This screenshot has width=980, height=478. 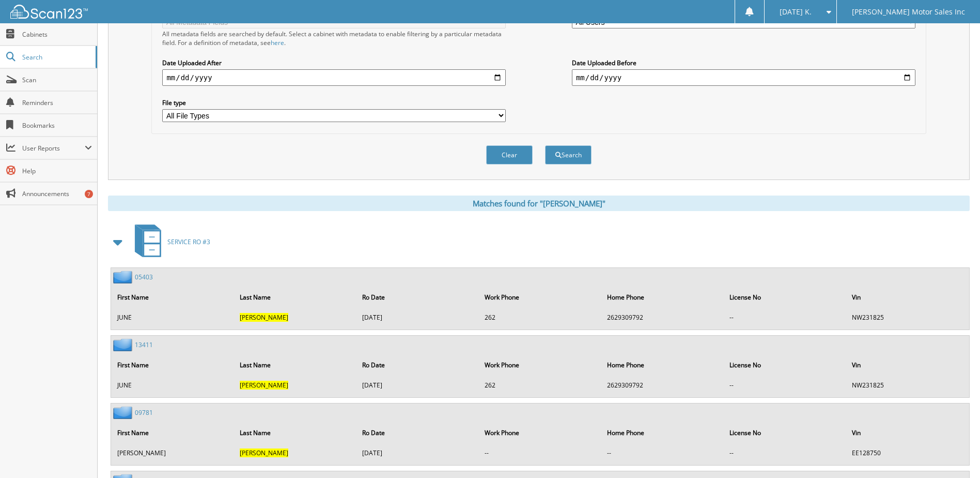 I want to click on img: scan123-logo-white.svg, so click(x=49, y=11).